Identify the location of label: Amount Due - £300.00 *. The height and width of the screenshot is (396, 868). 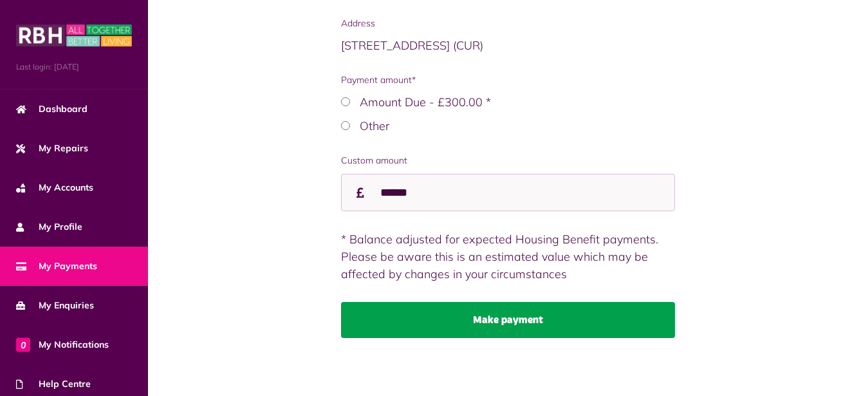
(425, 101).